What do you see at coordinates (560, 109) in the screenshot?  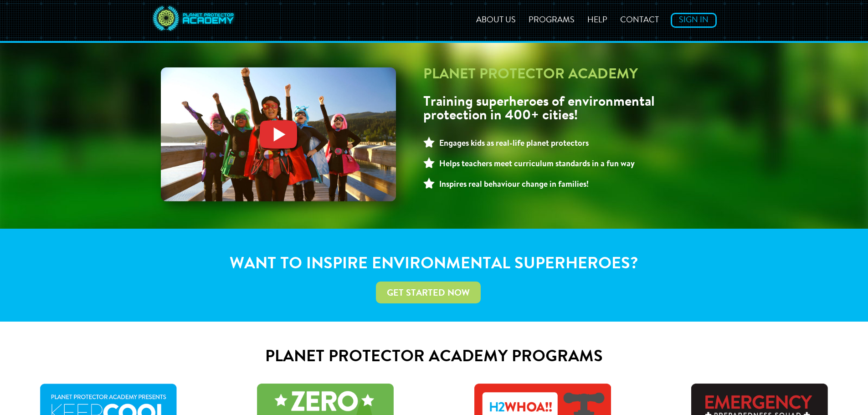 I see `h2: Training superheroes of environmental protection in 400+ cities!` at bounding box center [560, 109].